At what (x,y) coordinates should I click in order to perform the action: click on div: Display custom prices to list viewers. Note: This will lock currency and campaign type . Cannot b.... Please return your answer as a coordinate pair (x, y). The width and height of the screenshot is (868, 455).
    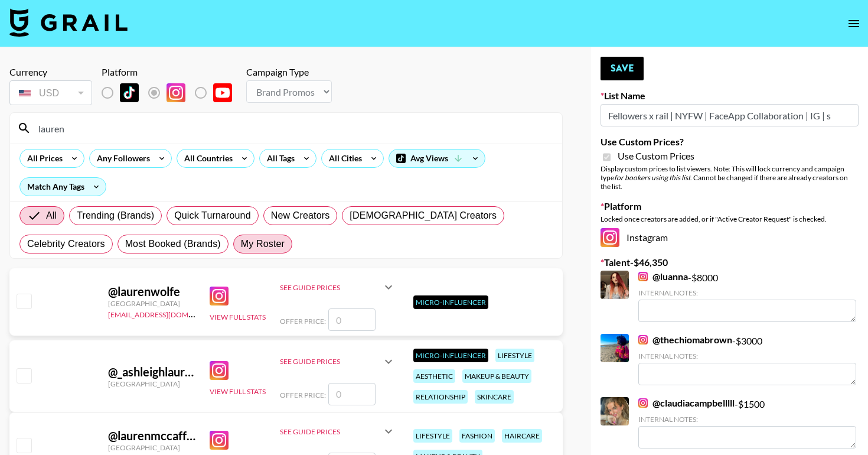
    Looking at the image, I should click on (729, 177).